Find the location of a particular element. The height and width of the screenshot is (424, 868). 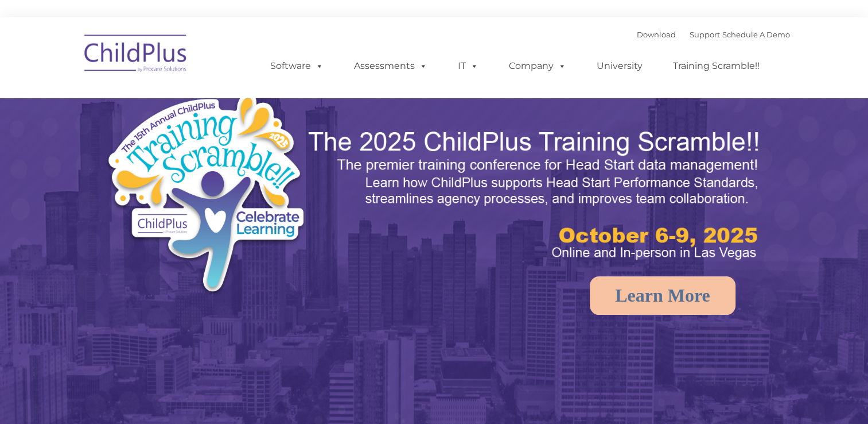

img: ChildPlus by Procare Solutions is located at coordinates (136, 55).